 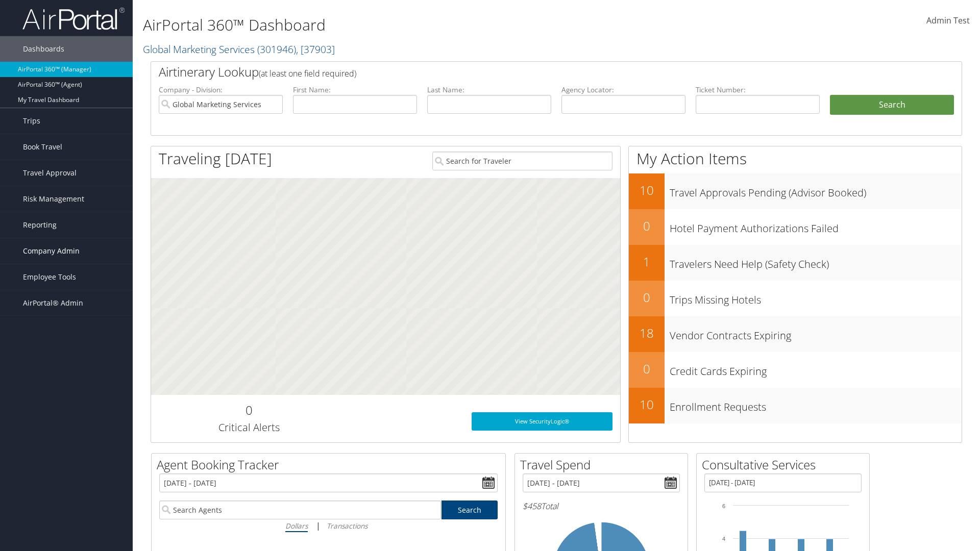 What do you see at coordinates (785, 465) in the screenshot?
I see `h2: Consultative Services` at bounding box center [785, 465].